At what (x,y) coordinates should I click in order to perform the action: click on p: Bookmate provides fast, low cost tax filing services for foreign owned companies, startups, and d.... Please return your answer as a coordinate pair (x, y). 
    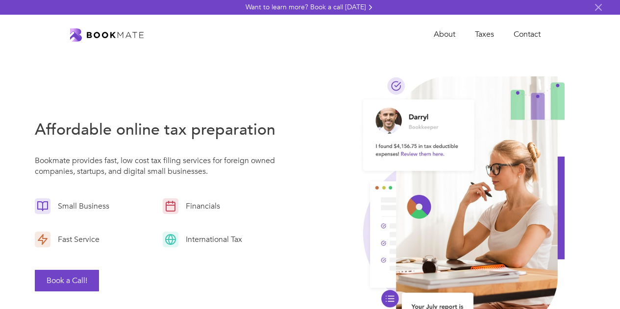
    Looking at the image, I should click on (159, 169).